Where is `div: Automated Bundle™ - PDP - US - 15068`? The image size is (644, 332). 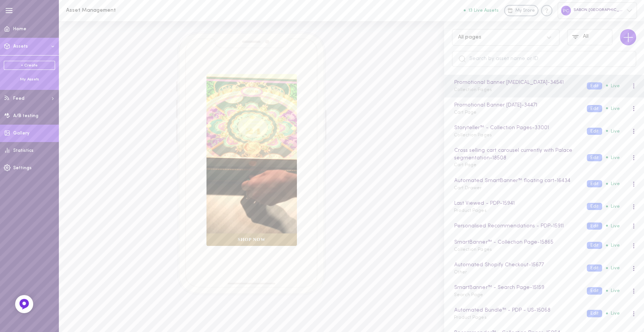
div: Automated Bundle™ - PDP - US - 15068 is located at coordinates (516, 311).